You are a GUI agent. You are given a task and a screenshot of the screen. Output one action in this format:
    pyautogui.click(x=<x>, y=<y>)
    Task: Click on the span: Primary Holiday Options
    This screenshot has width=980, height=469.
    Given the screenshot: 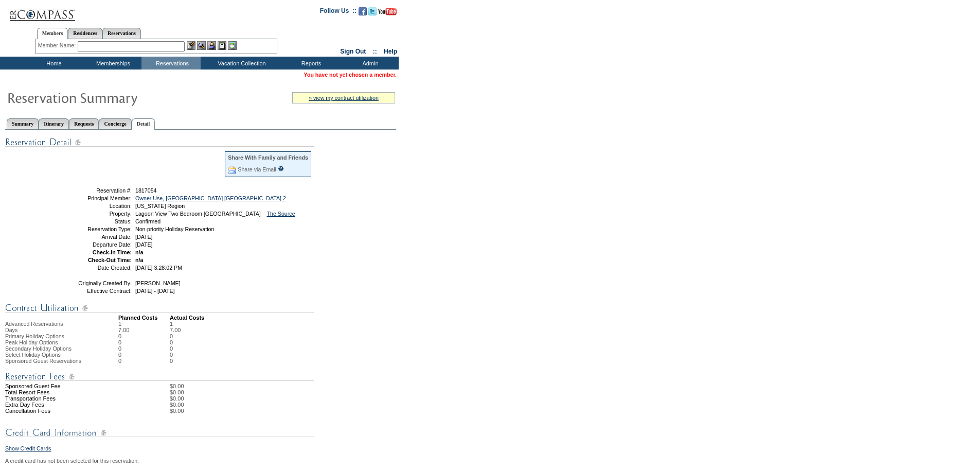 What is the action you would take?
    pyautogui.click(x=34, y=336)
    